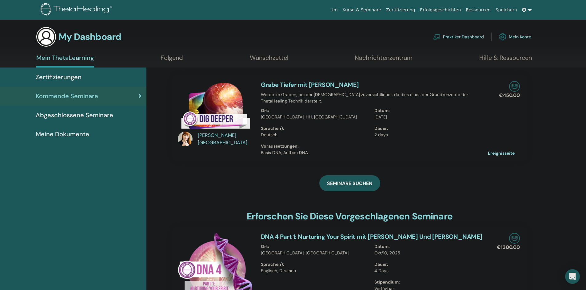 Image resolution: width=586 pixels, height=290 pixels. Describe the element at coordinates (185, 139) in the screenshot. I see `img: default.jpg` at that location.